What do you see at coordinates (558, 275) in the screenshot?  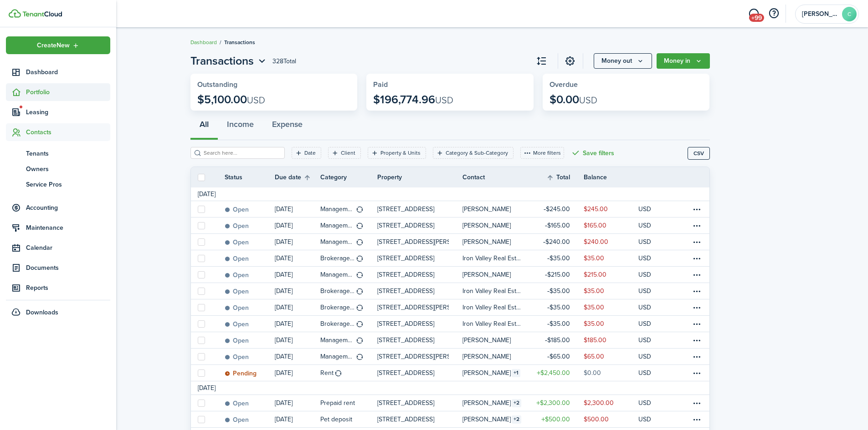 I see `table-amount-title: $215.00` at bounding box center [558, 275].